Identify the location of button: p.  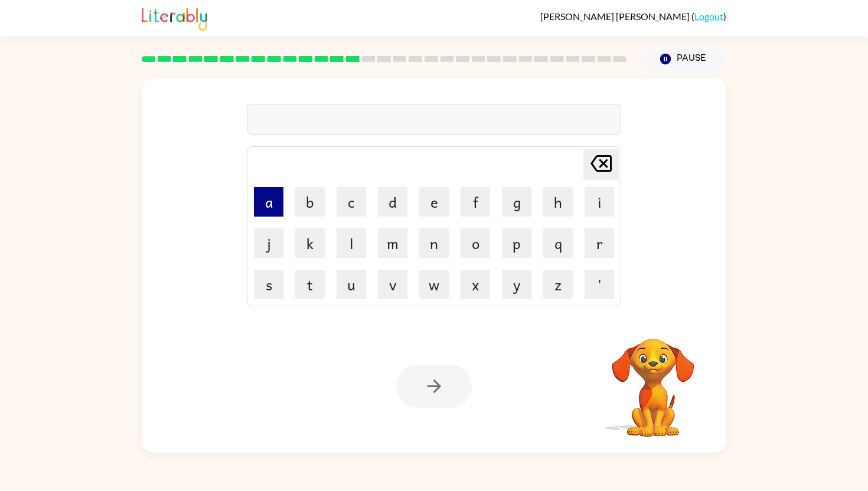
(516, 243).